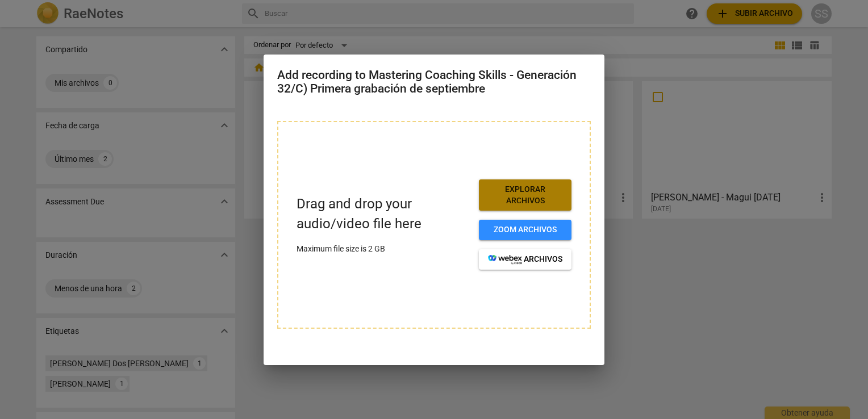 This screenshot has width=868, height=419. I want to click on span: Explorar archivos, so click(525, 195).